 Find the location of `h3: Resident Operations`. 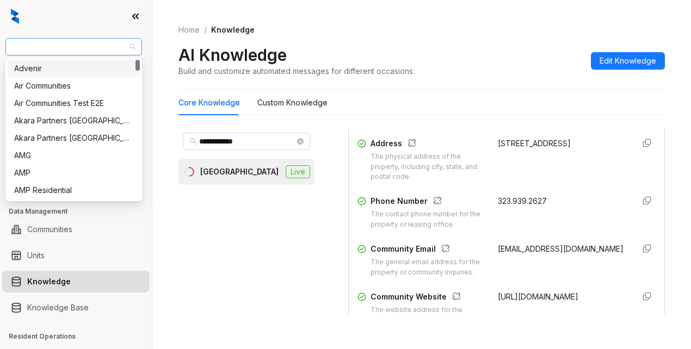

h3: Resident Operations is located at coordinates (80, 337).